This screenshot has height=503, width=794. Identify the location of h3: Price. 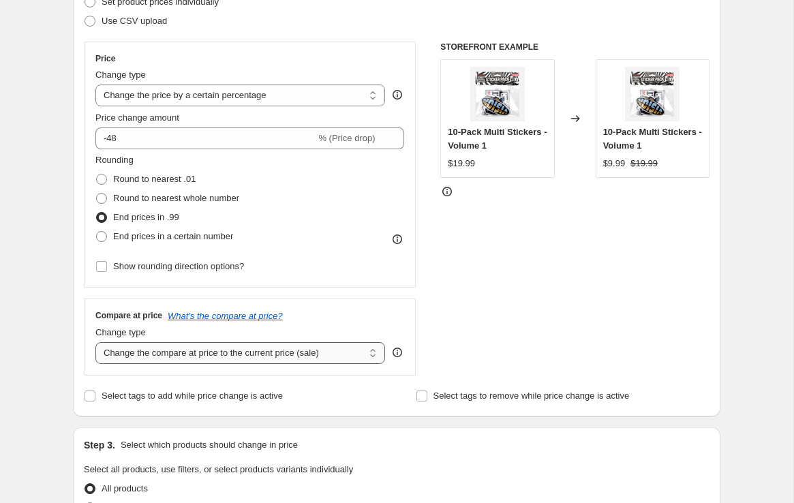
(105, 59).